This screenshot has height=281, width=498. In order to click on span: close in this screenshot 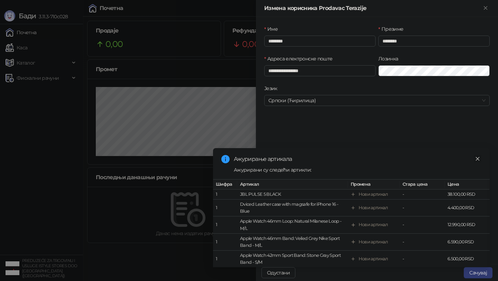, I will do `click(477, 159)`.